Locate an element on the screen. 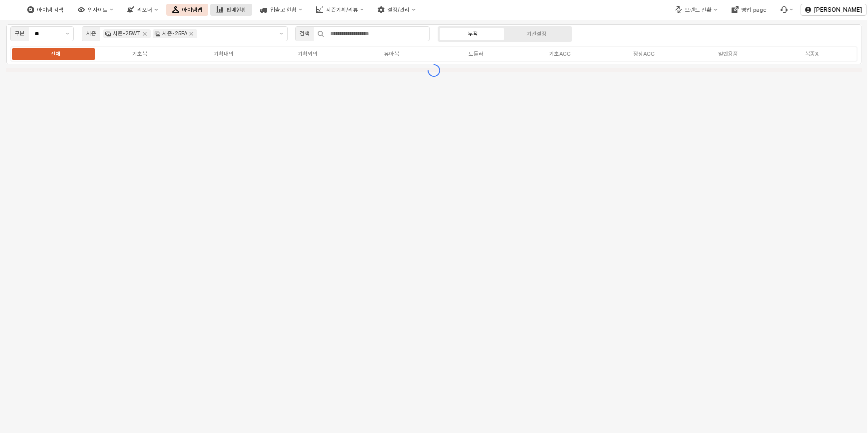  label: 복종X is located at coordinates (813, 54).